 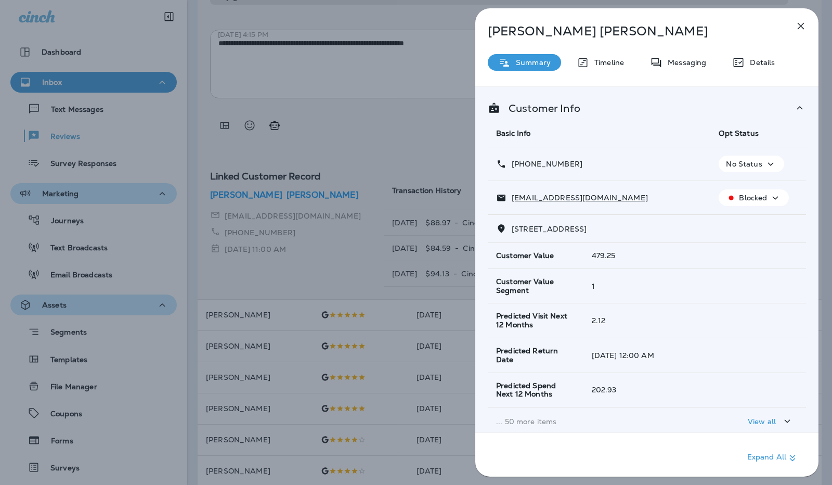 What do you see at coordinates (773, 458) in the screenshot?
I see `p: Expand All` at bounding box center [773, 458].